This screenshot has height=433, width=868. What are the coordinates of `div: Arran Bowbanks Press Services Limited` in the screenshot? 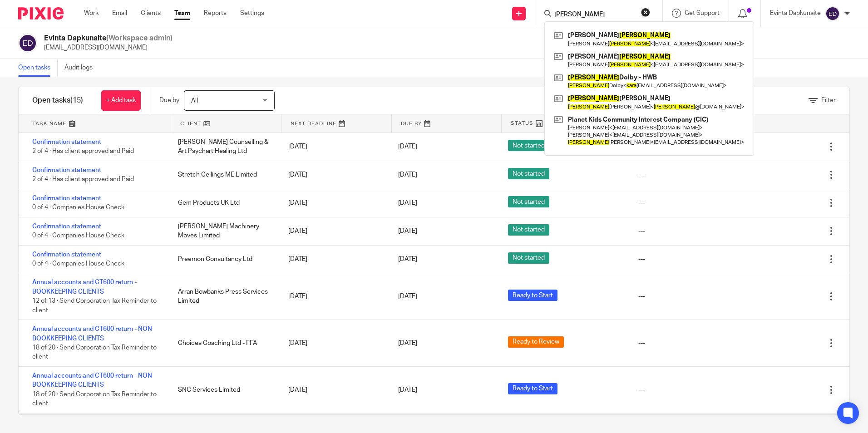 It's located at (224, 296).